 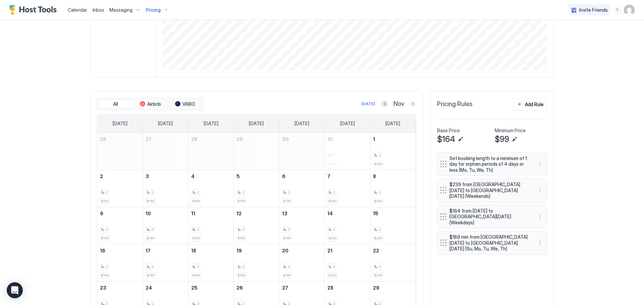 What do you see at coordinates (393, 288) in the screenshot?
I see `a: November 29, 2025` at bounding box center [393, 288].